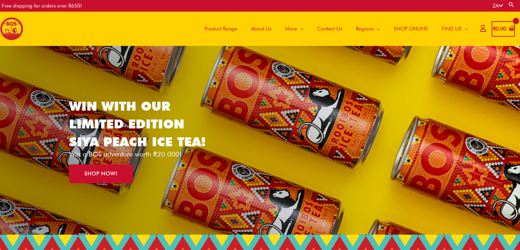 The width and height of the screenshot is (520, 250). What do you see at coordinates (330, 29) in the screenshot?
I see `span: Contact Us` at bounding box center [330, 29].